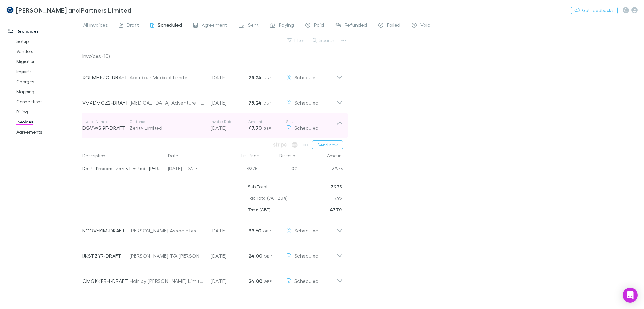  I want to click on a: Connections, so click(48, 102).